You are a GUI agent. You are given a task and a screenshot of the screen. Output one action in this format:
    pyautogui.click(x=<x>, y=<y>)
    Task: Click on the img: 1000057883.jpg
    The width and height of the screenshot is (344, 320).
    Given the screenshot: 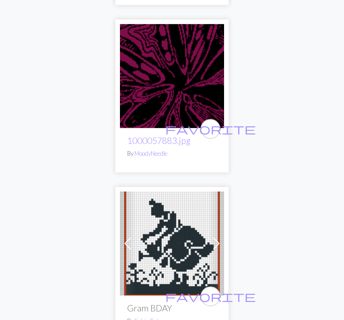 What is the action you would take?
    pyautogui.click(x=172, y=77)
    